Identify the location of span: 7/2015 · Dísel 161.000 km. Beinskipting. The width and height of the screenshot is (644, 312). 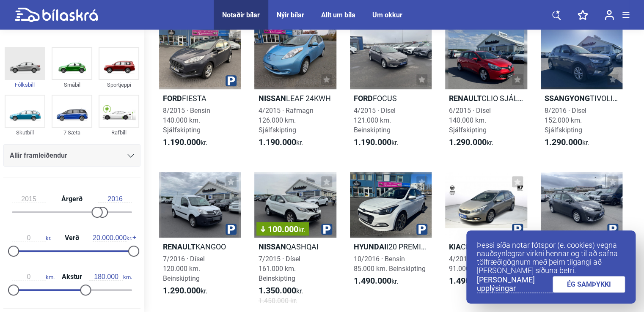
(279, 269).